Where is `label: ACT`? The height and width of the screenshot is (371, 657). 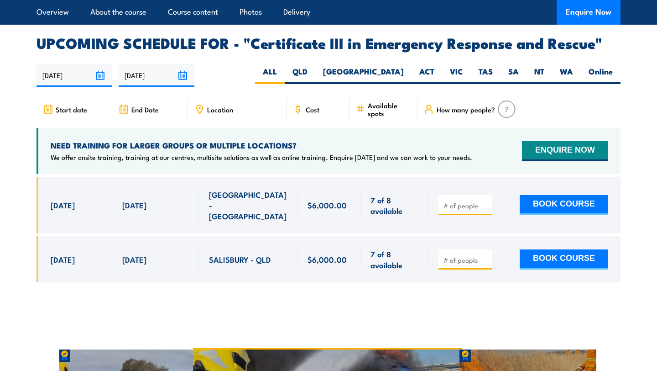
label: ACT is located at coordinates (427, 75).